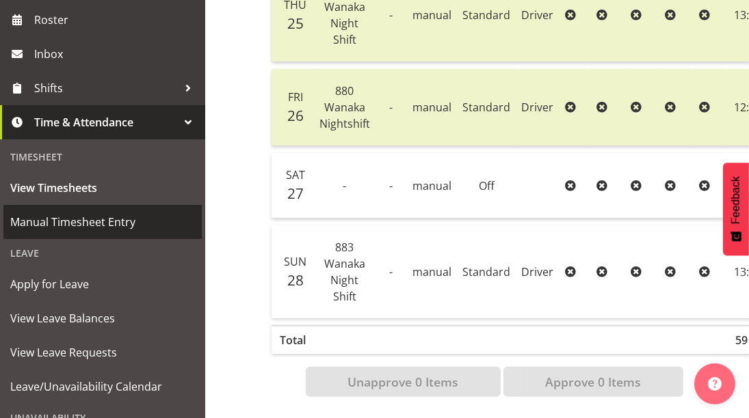  What do you see at coordinates (593, 382) in the screenshot?
I see `span: Approve 0 Items` at bounding box center [593, 382].